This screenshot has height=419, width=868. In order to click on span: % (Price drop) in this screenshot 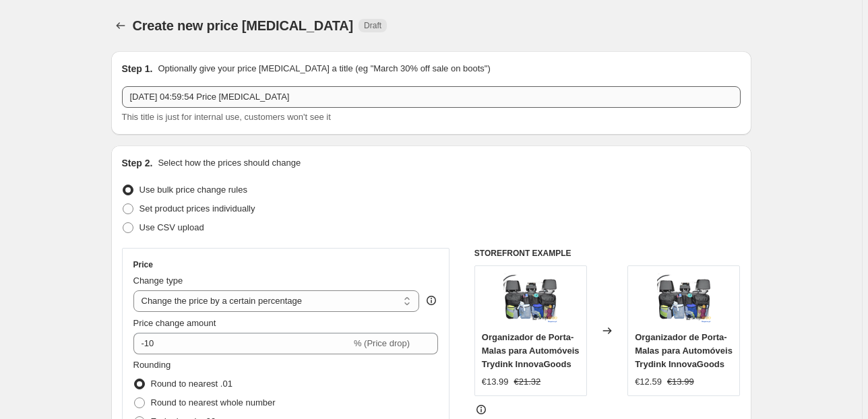, I will do `click(381, 343)`.